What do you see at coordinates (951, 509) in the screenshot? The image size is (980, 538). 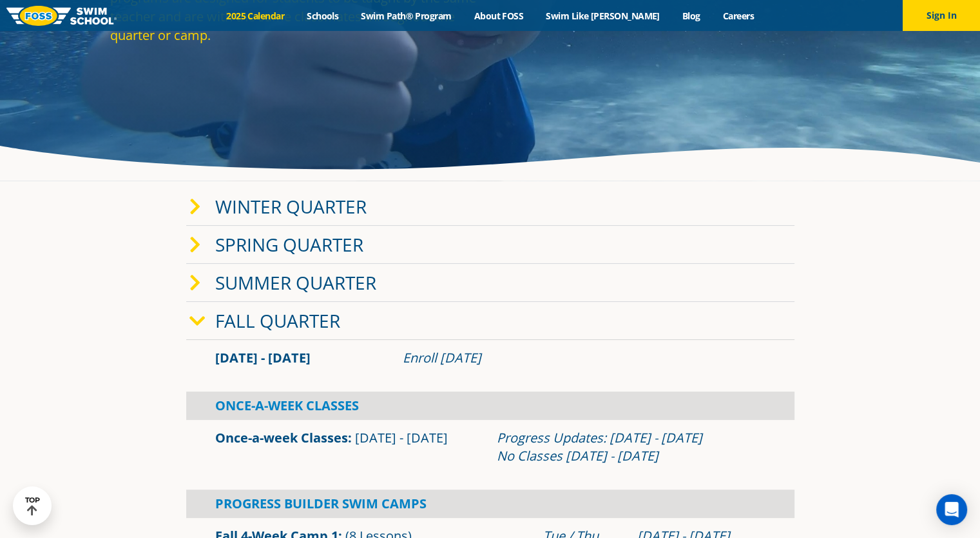 I see `div: Open Intercom Messenger` at bounding box center [951, 509].